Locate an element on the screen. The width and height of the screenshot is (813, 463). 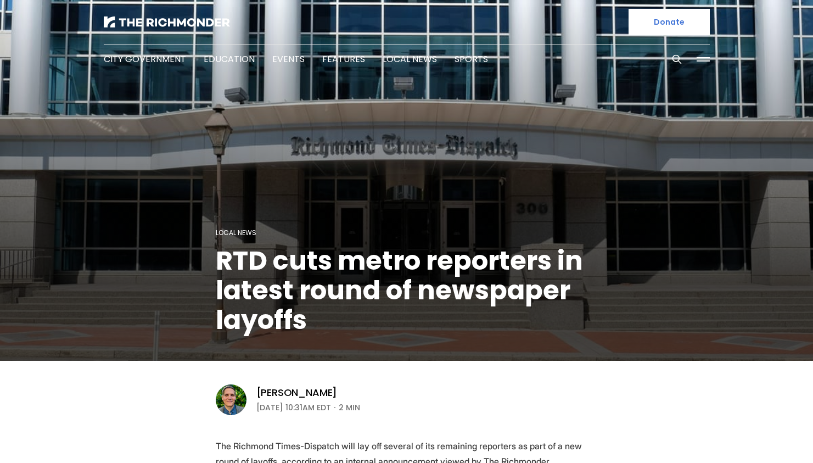
a: Education is located at coordinates (229, 59).